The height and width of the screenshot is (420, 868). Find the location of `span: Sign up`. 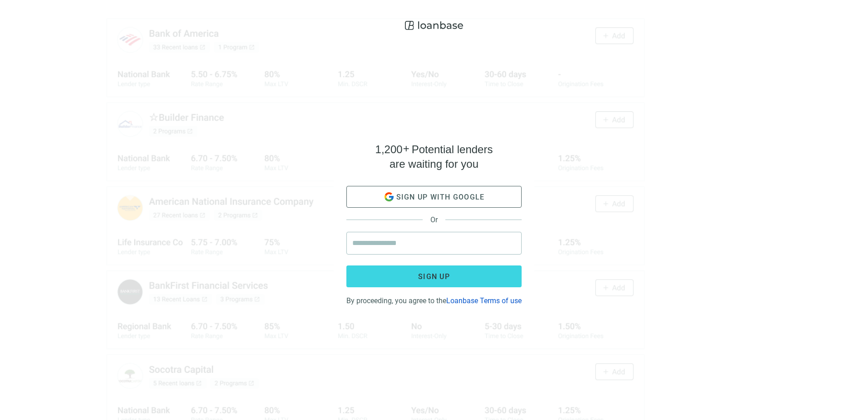

span: Sign up is located at coordinates (434, 277).